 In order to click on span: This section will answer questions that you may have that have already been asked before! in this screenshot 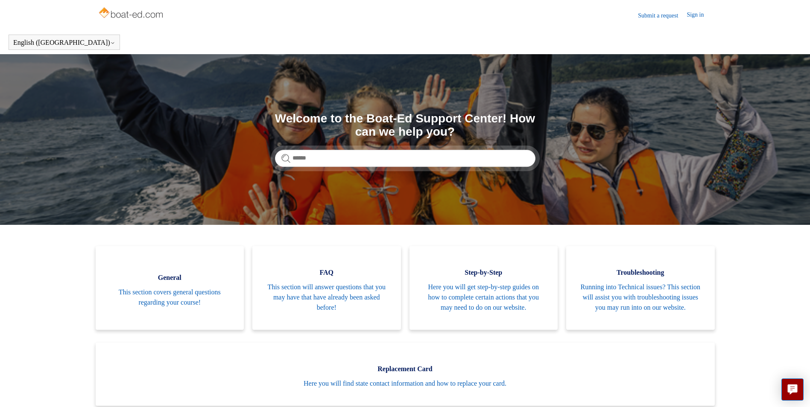, I will do `click(326, 297)`.